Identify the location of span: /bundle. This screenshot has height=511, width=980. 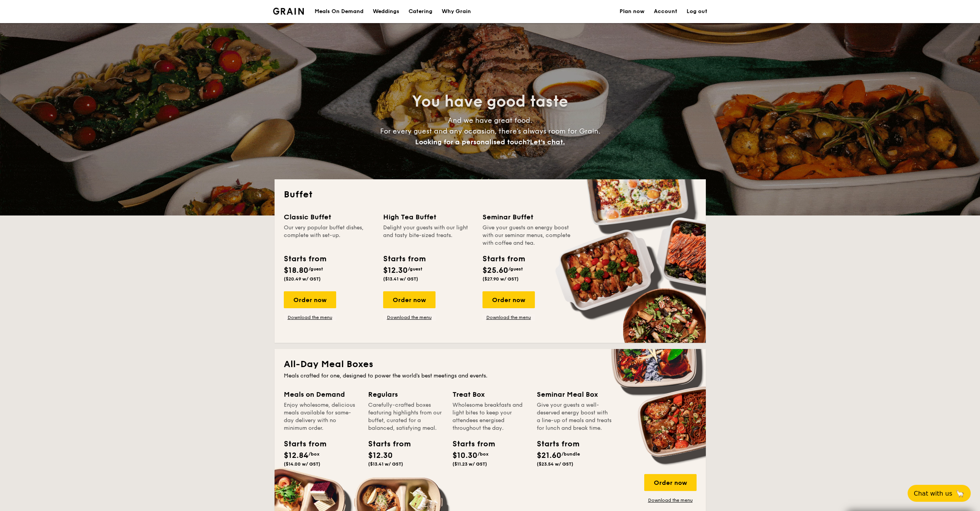
(571, 453).